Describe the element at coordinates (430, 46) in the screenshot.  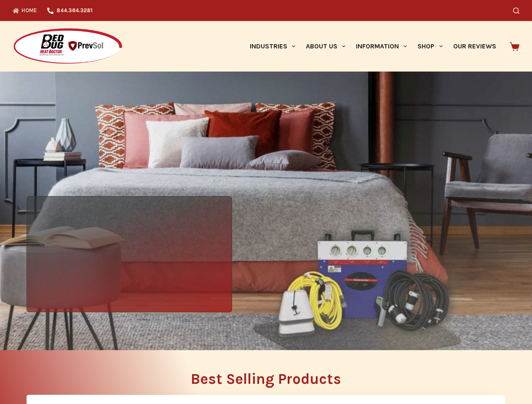
I see `a: Shop` at that location.